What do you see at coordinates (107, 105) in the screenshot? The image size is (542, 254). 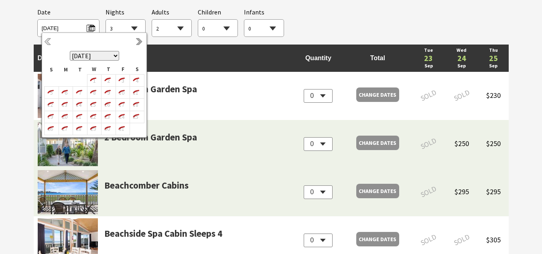 I see `i: 16` at bounding box center [107, 105].